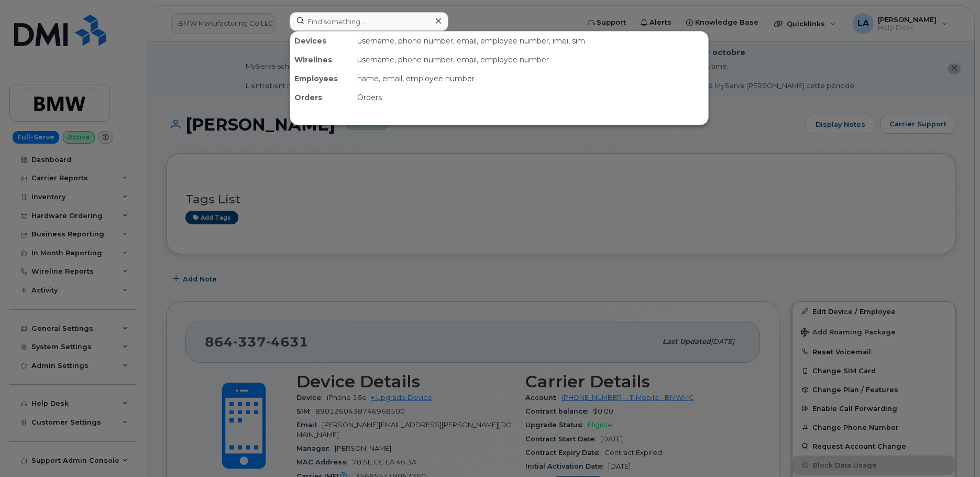 This screenshot has height=477, width=980. What do you see at coordinates (530, 78) in the screenshot?
I see `div: name, email, employee number` at bounding box center [530, 78].